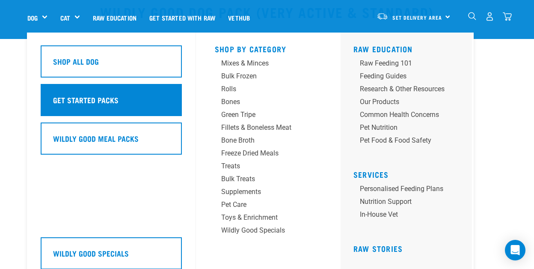  What do you see at coordinates (268, 219) in the screenshot?
I see `a: Toys & Enrichment` at bounding box center [268, 219].